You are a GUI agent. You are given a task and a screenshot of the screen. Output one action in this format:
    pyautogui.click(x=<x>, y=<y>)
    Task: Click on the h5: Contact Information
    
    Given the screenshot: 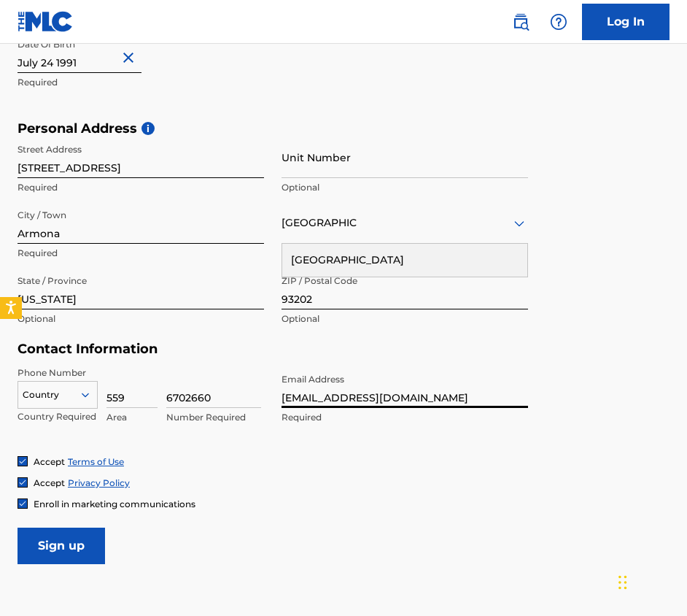 What is the action you would take?
    pyautogui.click(x=273, y=349)
    